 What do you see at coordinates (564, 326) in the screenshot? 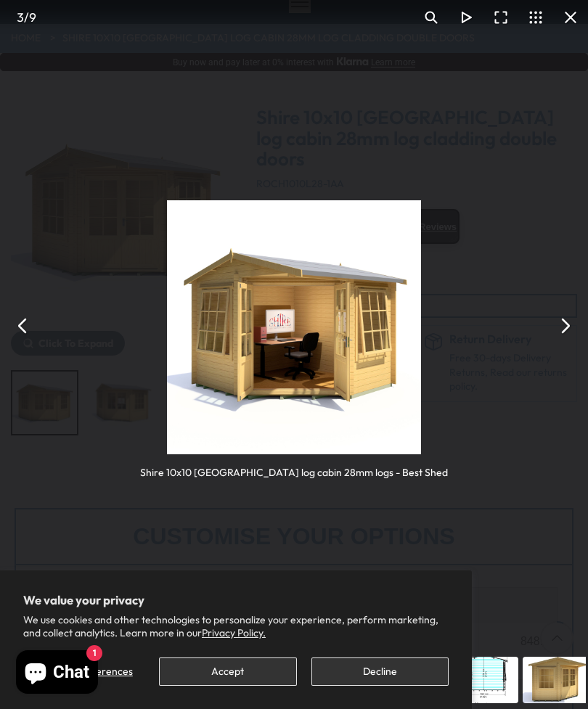
I see `button: Next` at bounding box center [564, 326].